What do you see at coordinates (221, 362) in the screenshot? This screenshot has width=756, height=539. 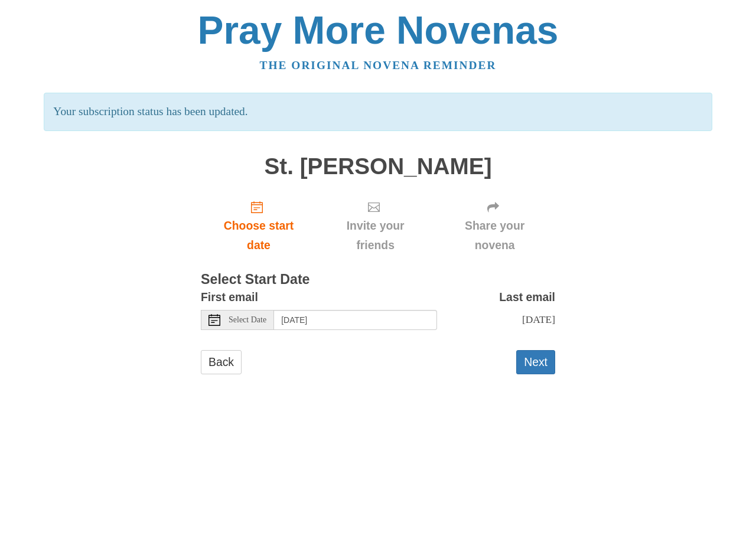 I see `a: Back` at bounding box center [221, 362].